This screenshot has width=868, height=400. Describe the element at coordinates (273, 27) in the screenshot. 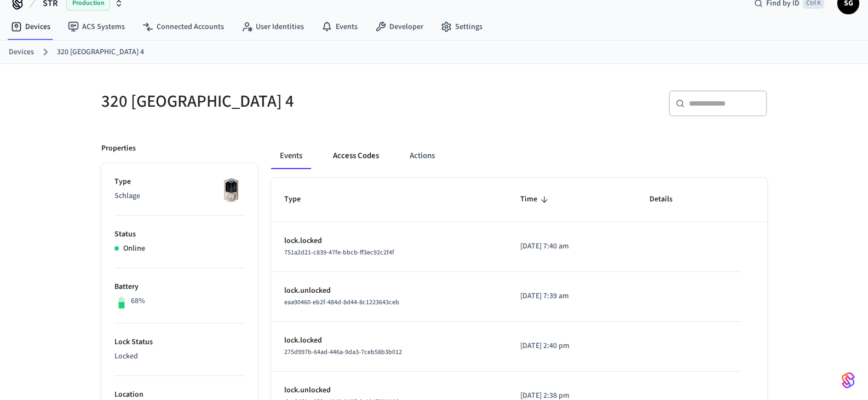

I see `a: User Identities` at that location.